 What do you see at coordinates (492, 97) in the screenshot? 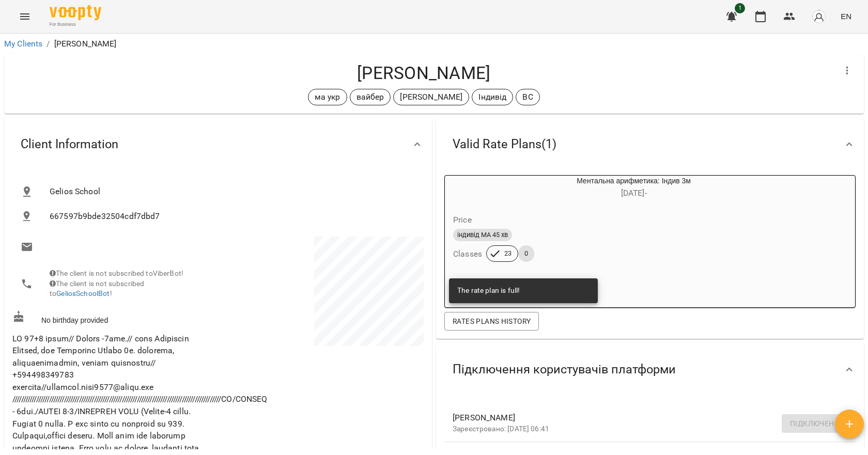
I see `p: Індивід` at bounding box center [492, 97].